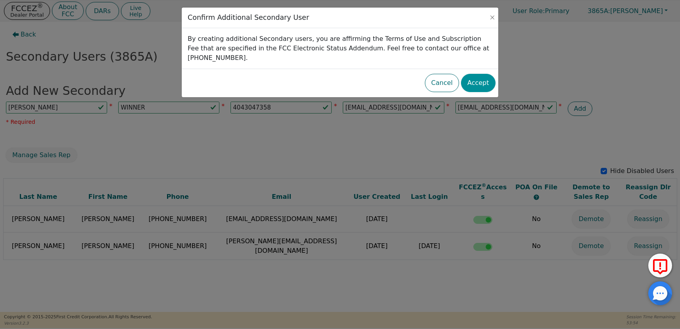  I want to click on button: Close, so click(492, 17).